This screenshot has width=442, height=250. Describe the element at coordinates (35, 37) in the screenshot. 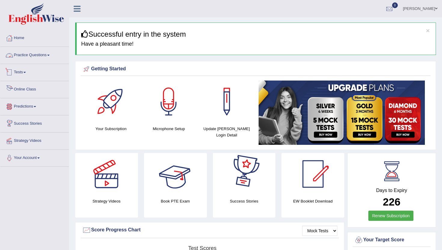

I see `a: Home` at that location.